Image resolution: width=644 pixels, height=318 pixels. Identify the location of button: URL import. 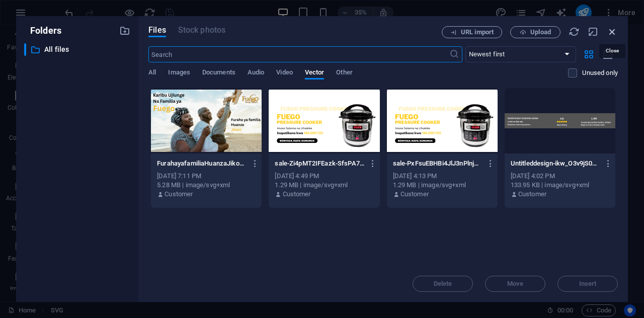
(472, 32).